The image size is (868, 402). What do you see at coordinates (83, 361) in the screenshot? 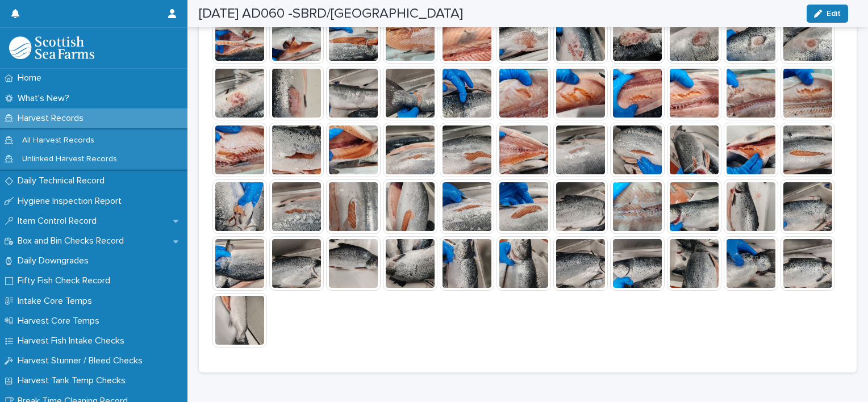
I see `p: Harvest Stunner / Bleed Checks` at bounding box center [83, 361].